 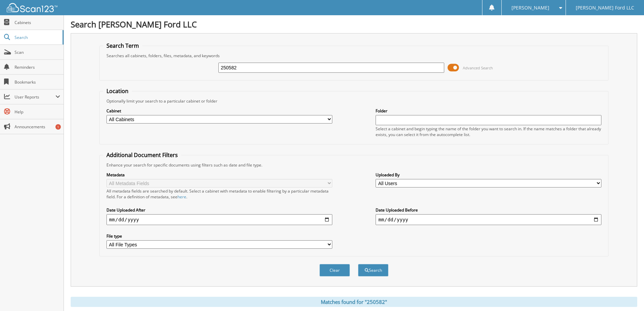 What do you see at coordinates (219, 111) in the screenshot?
I see `label: Cabinet` at bounding box center [219, 111].